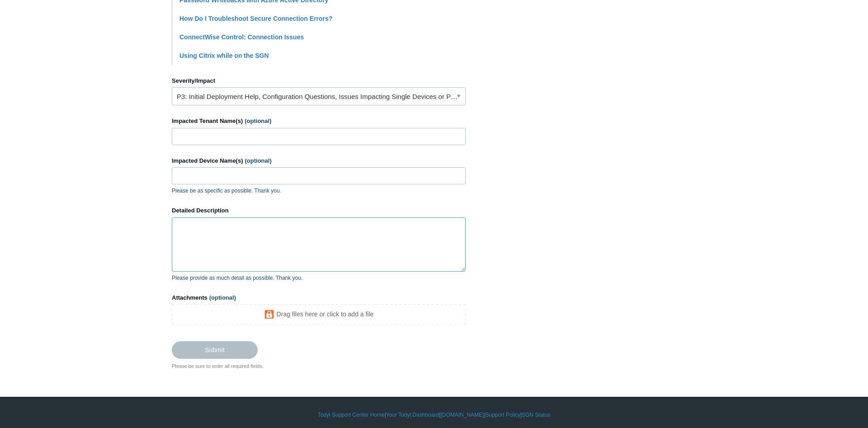 This screenshot has width=868, height=428. What do you see at coordinates (412, 415) in the screenshot?
I see `a: Your Todyl Dashboard` at bounding box center [412, 415].